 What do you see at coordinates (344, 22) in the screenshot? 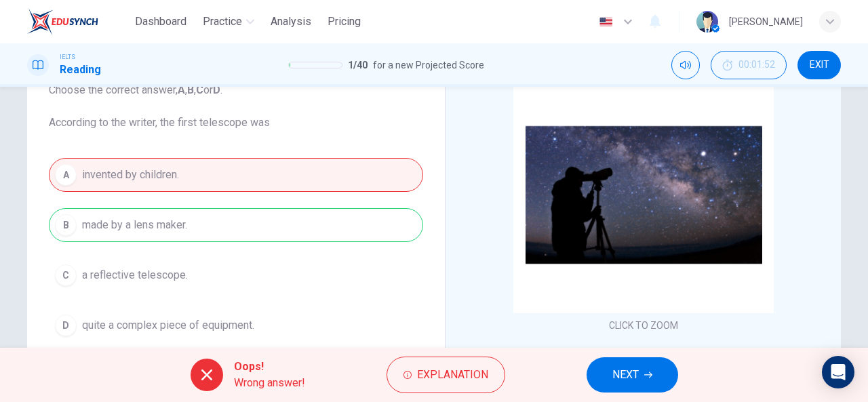
I see `span: Pricing` at bounding box center [344, 22].